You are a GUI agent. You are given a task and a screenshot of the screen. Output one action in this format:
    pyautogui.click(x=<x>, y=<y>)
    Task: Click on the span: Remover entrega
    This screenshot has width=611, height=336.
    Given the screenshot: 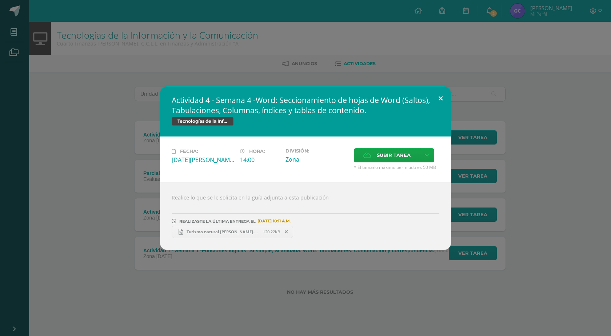 What is the action you would take?
    pyautogui.click(x=287, y=232)
    